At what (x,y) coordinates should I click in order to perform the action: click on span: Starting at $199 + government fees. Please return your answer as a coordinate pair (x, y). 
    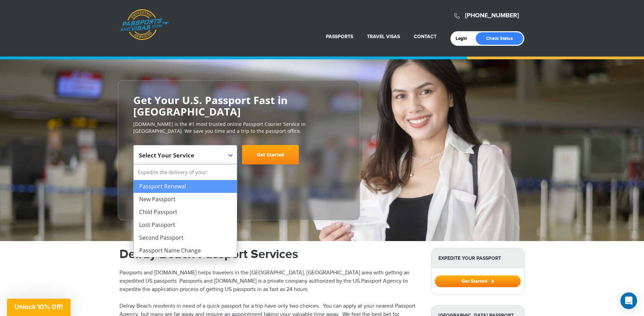
    Looking at the image, I should click on (239, 171).